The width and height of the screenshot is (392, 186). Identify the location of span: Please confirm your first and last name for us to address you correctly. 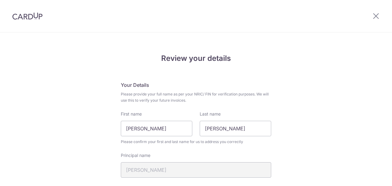
(196, 142).